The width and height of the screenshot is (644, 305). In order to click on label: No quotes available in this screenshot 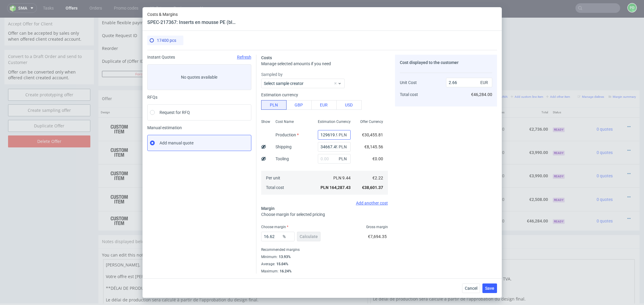, I will do `click(200, 77)`.